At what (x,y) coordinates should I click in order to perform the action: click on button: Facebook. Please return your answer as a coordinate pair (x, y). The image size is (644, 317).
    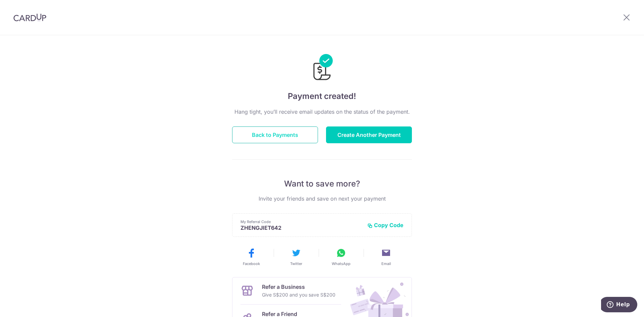
    Looking at the image, I should click on (252, 257).